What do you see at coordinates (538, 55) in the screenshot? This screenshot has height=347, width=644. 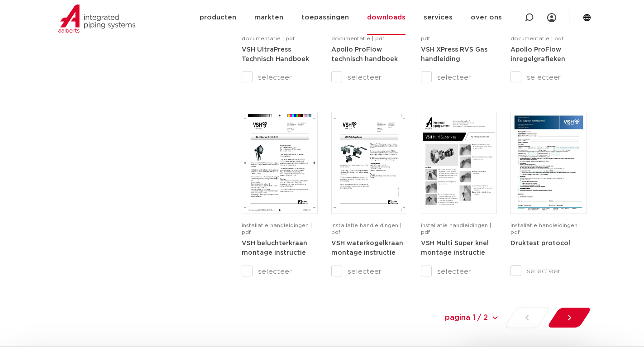 I see `strong: Apollo ProFlow inregelgrafieken` at bounding box center [538, 55].